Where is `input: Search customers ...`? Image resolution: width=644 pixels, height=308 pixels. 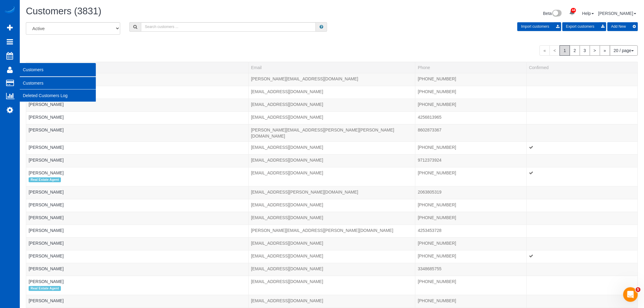
input: Search customers ... is located at coordinates (228, 27).